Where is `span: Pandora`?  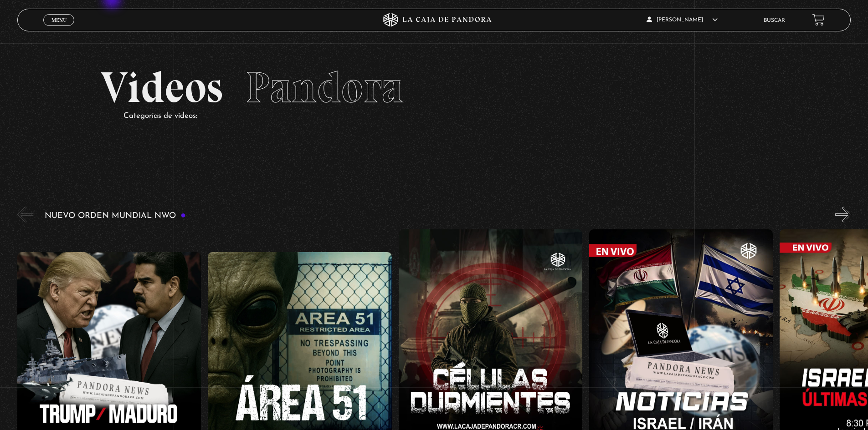 span: Pandora is located at coordinates (324, 88).